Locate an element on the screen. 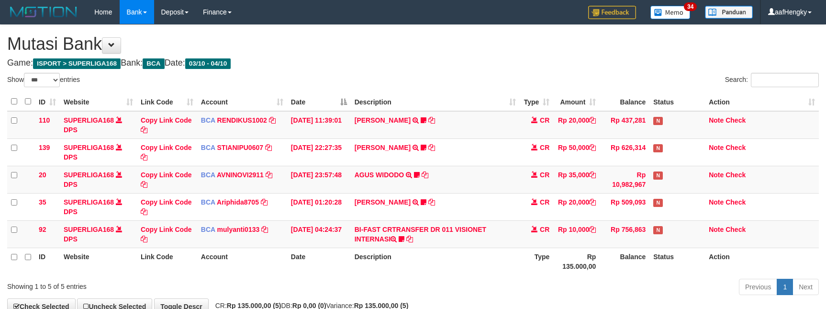 The height and width of the screenshot is (309, 826). label: Search: is located at coordinates (772, 80).